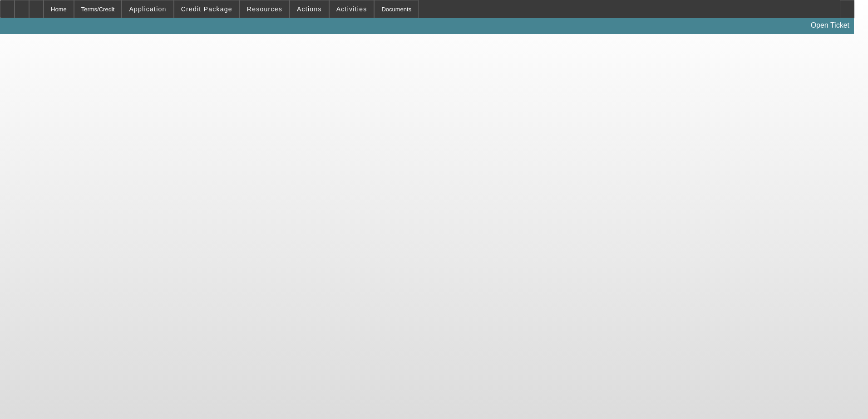 Image resolution: width=868 pixels, height=419 pixels. Describe the element at coordinates (352, 9) in the screenshot. I see `button: Activities` at that location.